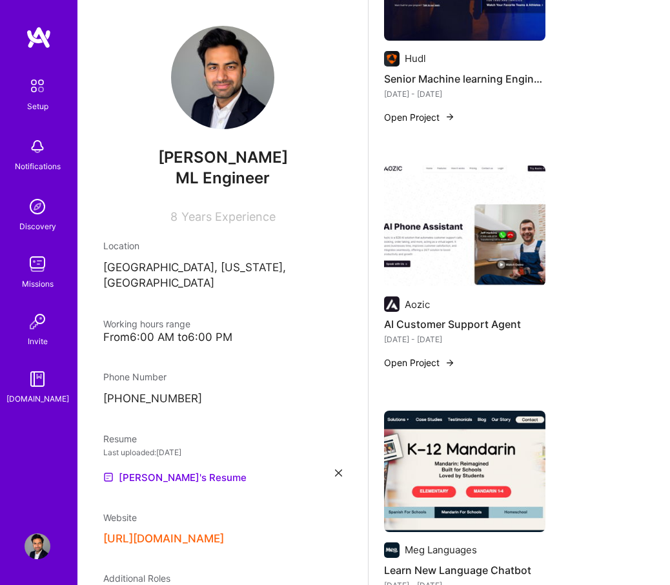 The height and width of the screenshot is (585, 670). Describe the element at coordinates (39, 37) in the screenshot. I see `img: logo` at that location.